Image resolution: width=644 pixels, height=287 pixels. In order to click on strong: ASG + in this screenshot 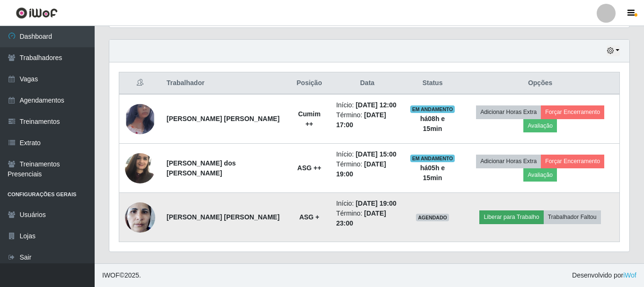, I will do `click(309, 217)`.